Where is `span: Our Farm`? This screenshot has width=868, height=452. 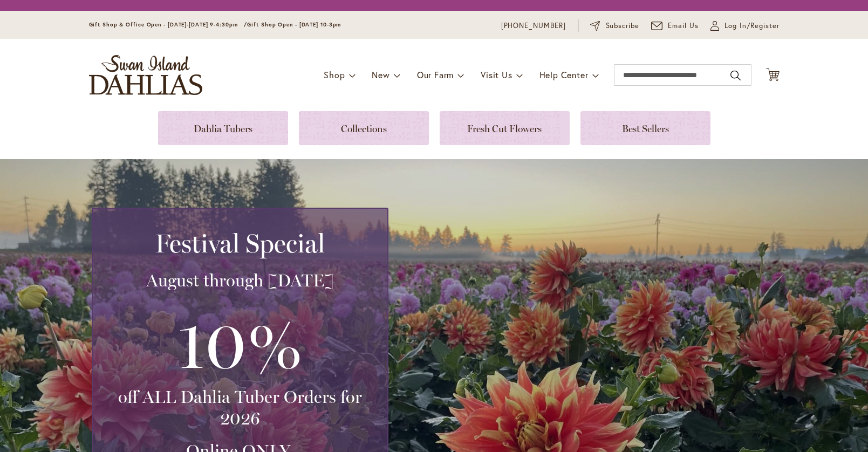 span: Our Farm is located at coordinates (435, 74).